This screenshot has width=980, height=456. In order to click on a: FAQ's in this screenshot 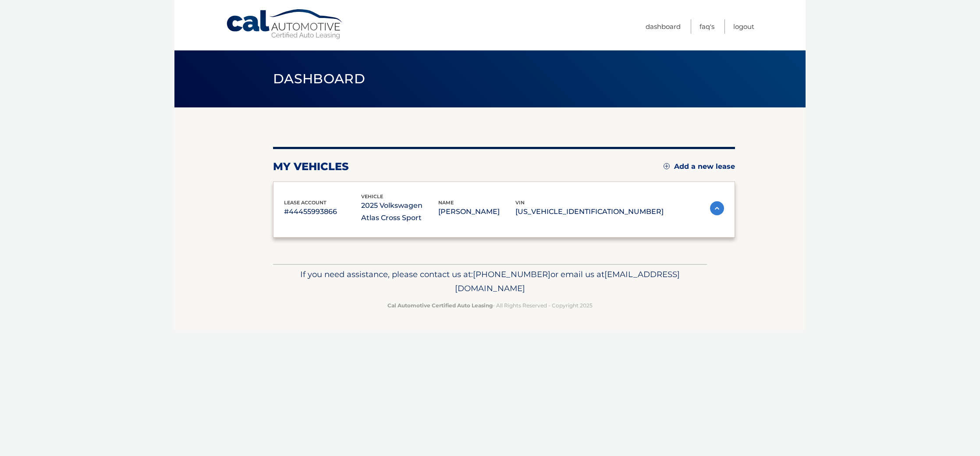, I will do `click(707, 27)`.